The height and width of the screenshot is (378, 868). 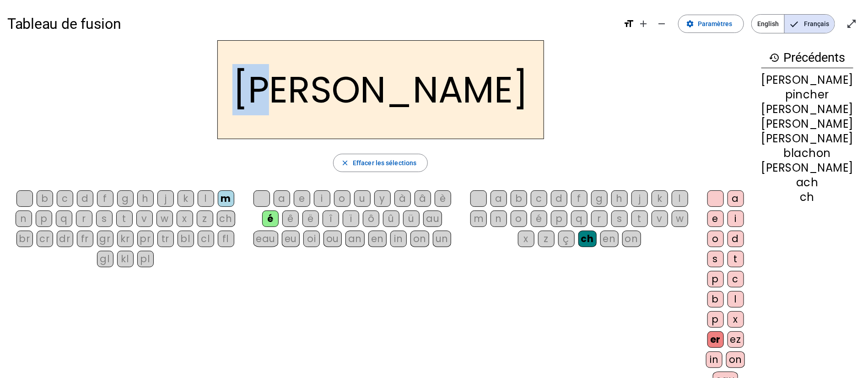 I want to click on div: un, so click(x=442, y=239).